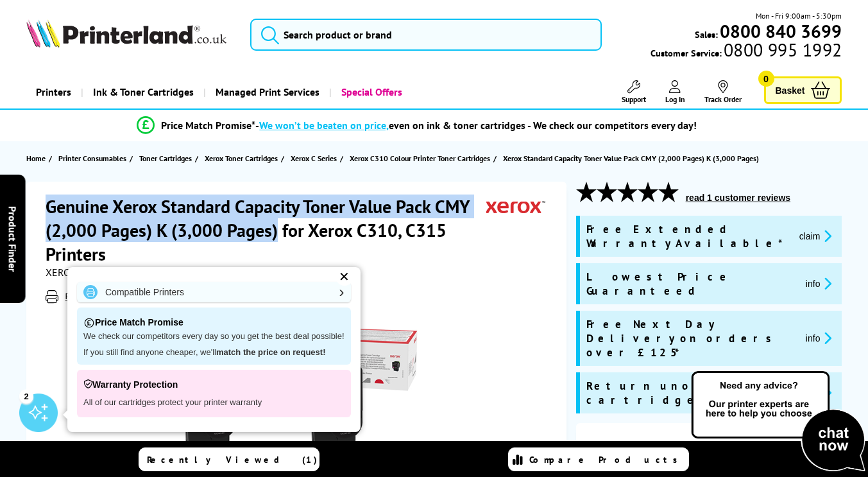  I want to click on a: Recently Viewed (1), so click(229, 459).